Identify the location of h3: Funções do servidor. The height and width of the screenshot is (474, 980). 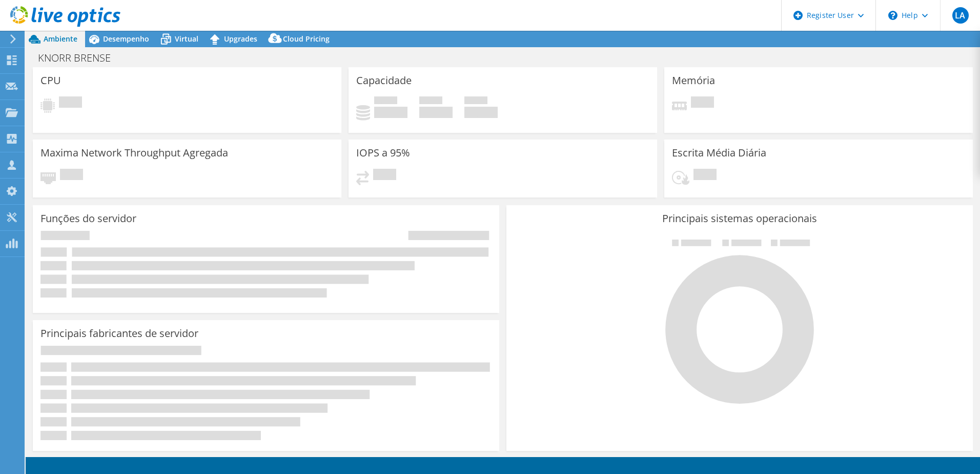
(88, 218).